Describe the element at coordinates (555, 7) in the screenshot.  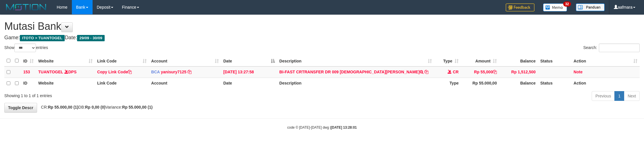
I see `img: Button%20Memo.svg` at that location.